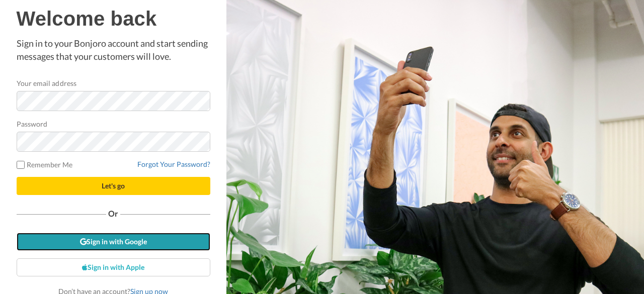 This screenshot has height=294, width=644. Describe the element at coordinates (44, 164) in the screenshot. I see `label: Remember Me` at that location.